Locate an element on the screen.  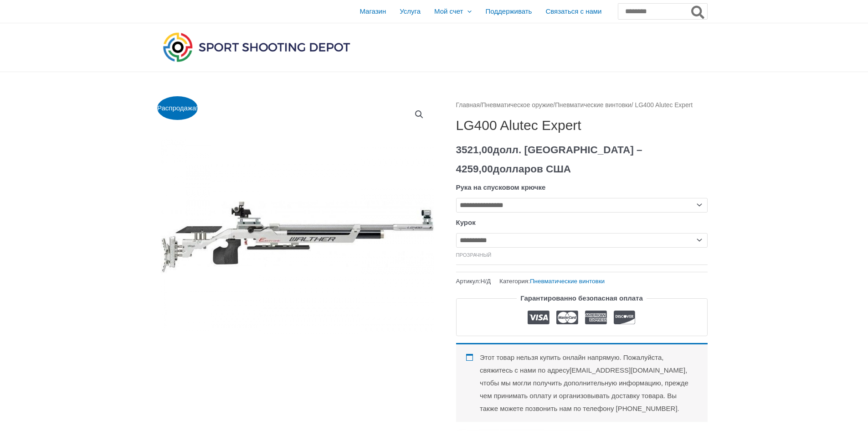
font: Связаться с нами is located at coordinates (573, 11).